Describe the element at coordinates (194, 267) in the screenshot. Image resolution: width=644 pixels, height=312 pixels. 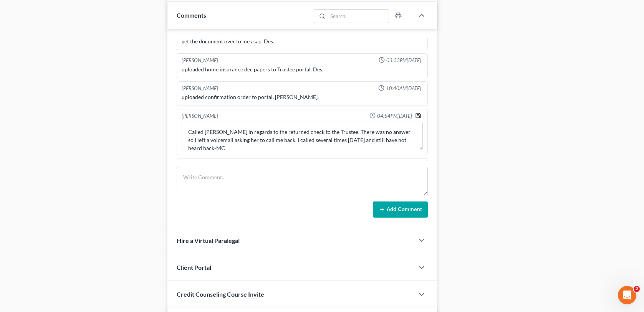
I see `span: Client Portal` at that location.